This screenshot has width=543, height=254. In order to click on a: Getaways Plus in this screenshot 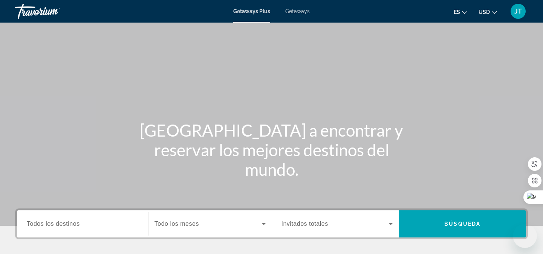, I will do `click(252, 11)`.